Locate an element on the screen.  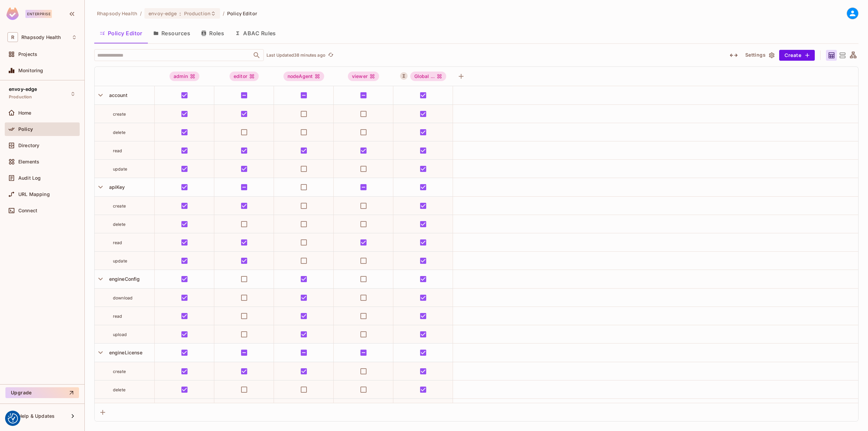
span: engineConfig is located at coordinates (123, 279).